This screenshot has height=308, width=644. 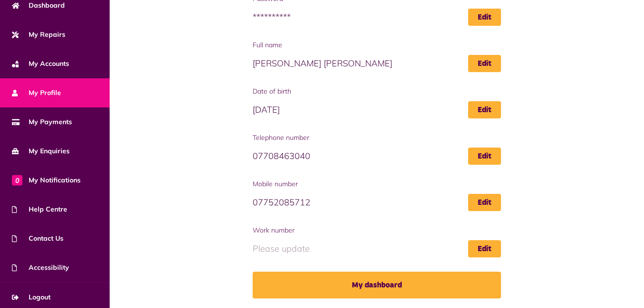 I want to click on span: My Enquiries, so click(x=41, y=151).